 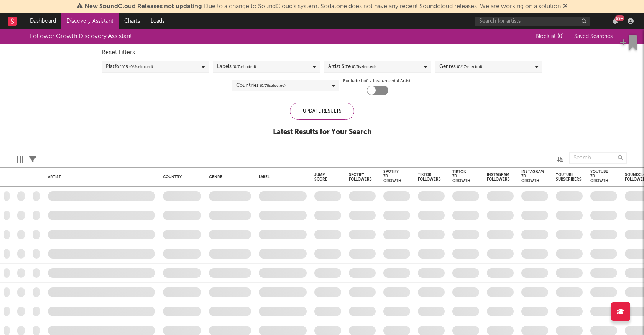 What do you see at coordinates (323, 7) in the screenshot?
I see `span: : Due to a change to SoundCloud's system, Sodatone does not have any recent Soundcloud releases. ...` at bounding box center [323, 7].